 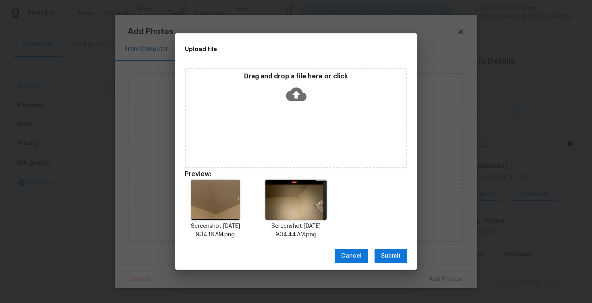 What do you see at coordinates (390, 256) in the screenshot?
I see `button: Submit` at bounding box center [390, 256].